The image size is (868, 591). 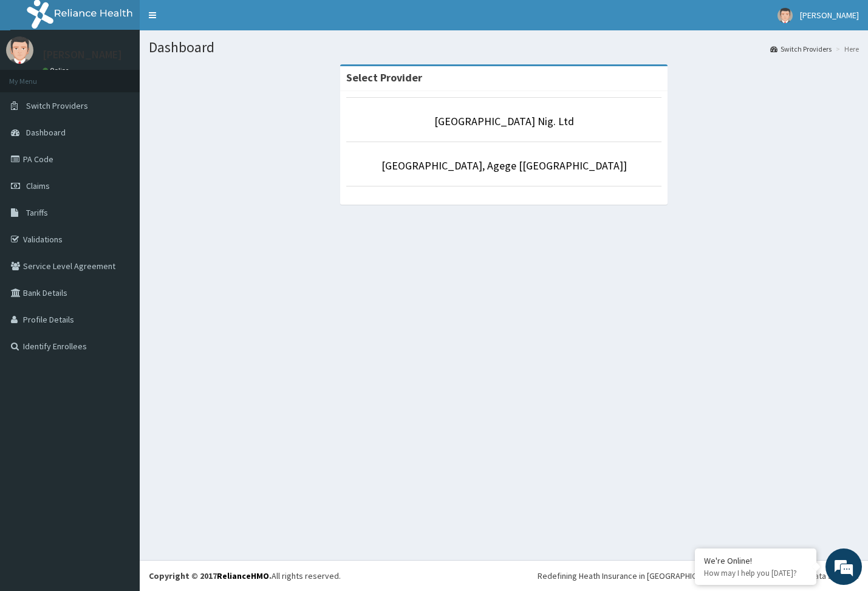 I want to click on span: Claims, so click(x=37, y=186).